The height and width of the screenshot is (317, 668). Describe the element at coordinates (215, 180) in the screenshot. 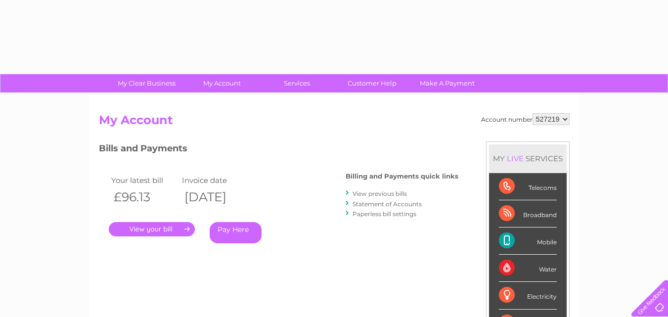

I see `td: Invoice date` at that location.